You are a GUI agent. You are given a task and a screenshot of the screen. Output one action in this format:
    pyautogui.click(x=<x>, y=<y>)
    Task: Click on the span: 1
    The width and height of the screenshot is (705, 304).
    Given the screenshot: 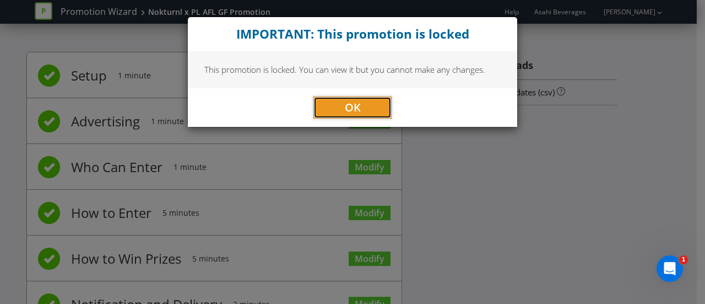 What is the action you would take?
    pyautogui.click(x=684, y=259)
    